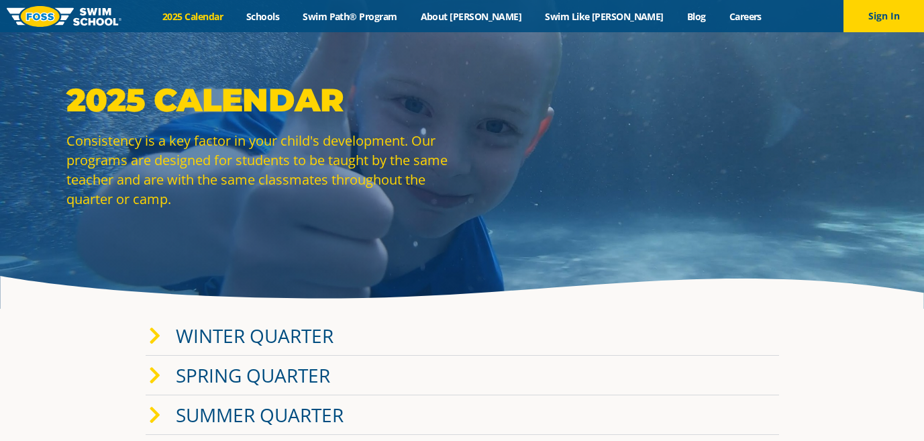  What do you see at coordinates (205, 100) in the screenshot?
I see `strong: 2025 Calendar` at bounding box center [205, 100].